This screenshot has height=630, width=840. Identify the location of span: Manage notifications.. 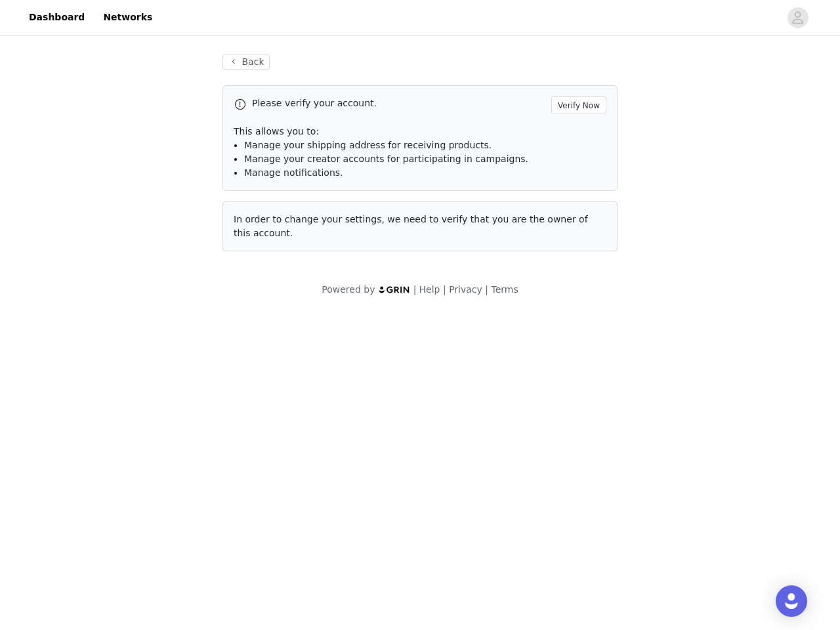
(293, 172).